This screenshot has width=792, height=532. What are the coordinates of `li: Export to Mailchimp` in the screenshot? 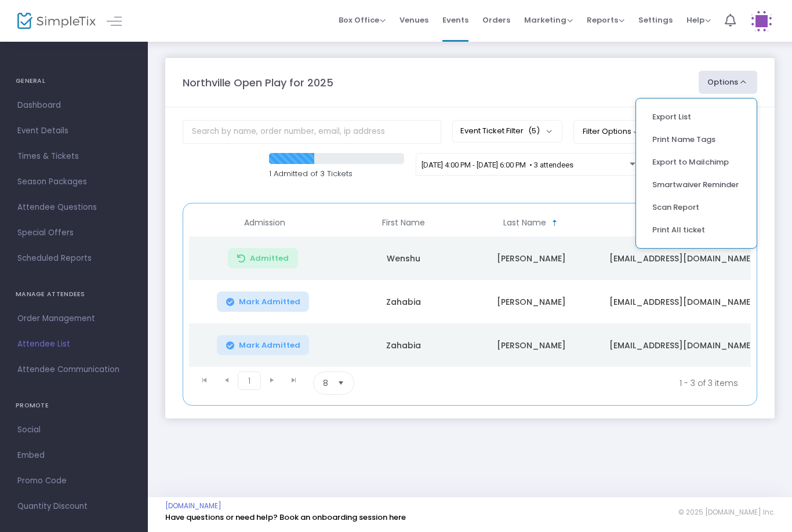 It's located at (696, 161).